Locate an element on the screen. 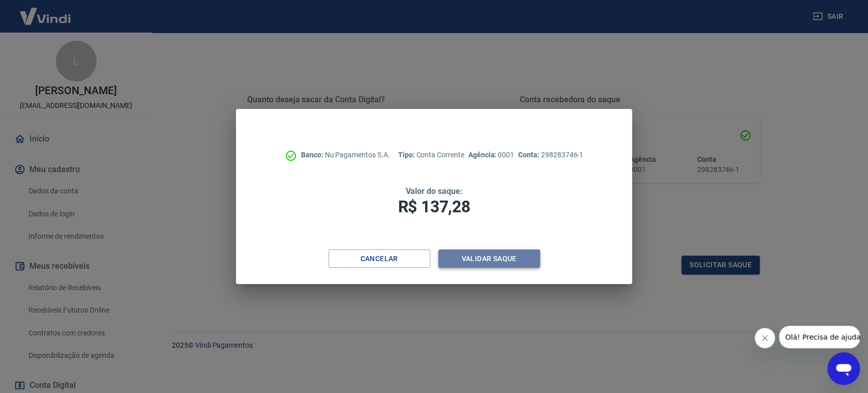 The image size is (868, 393). span: Tipo: is located at coordinates (407, 155).